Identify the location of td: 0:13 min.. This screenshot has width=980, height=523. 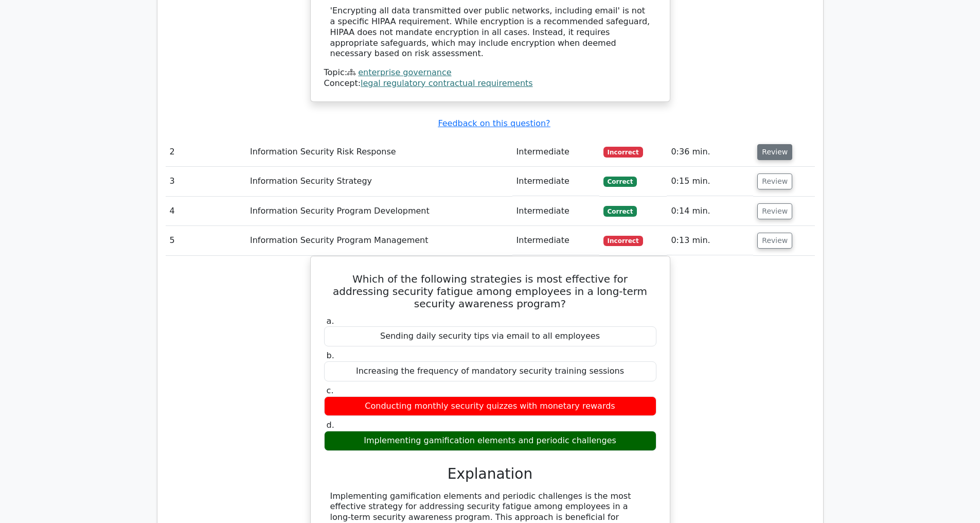
(710, 241).